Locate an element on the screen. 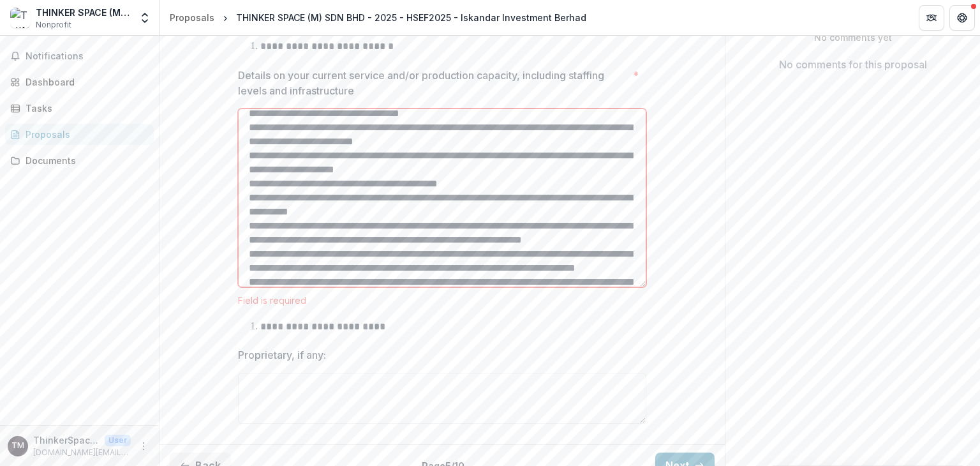 The width and height of the screenshot is (980, 466). span: Nonprofit is located at coordinates (54, 25).